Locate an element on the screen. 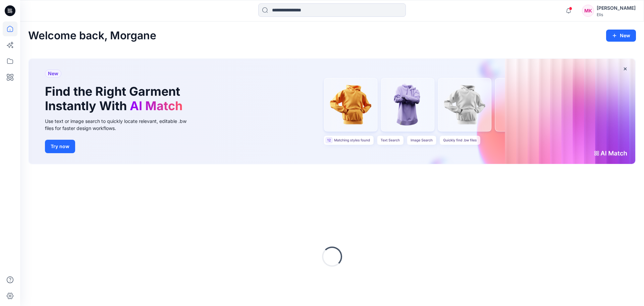 The width and height of the screenshot is (644, 306). button: Try now is located at coordinates (60, 147).